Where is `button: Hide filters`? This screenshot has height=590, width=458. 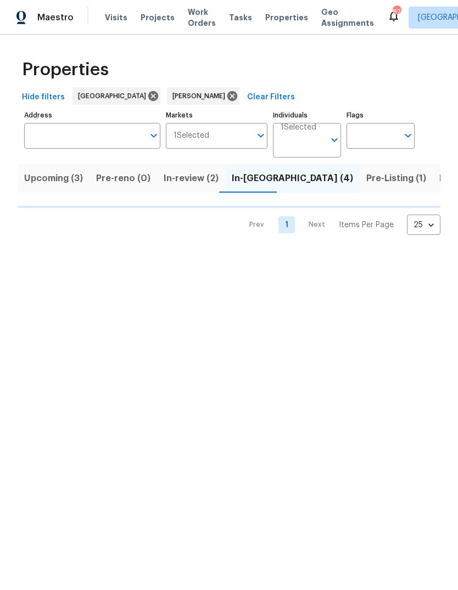 button: Hide filters is located at coordinates (43, 97).